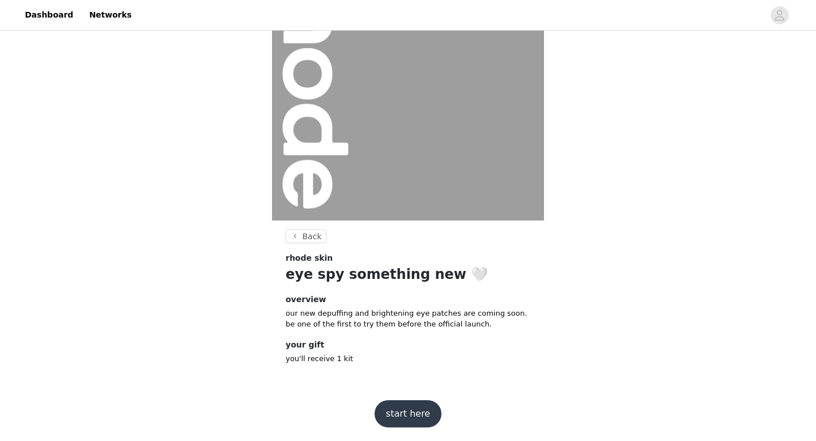  What do you see at coordinates (408, 318) in the screenshot?
I see `p: our new depuffing and brightening eye patches are coming soon. be one of the first to try them be...` at bounding box center [408, 318].